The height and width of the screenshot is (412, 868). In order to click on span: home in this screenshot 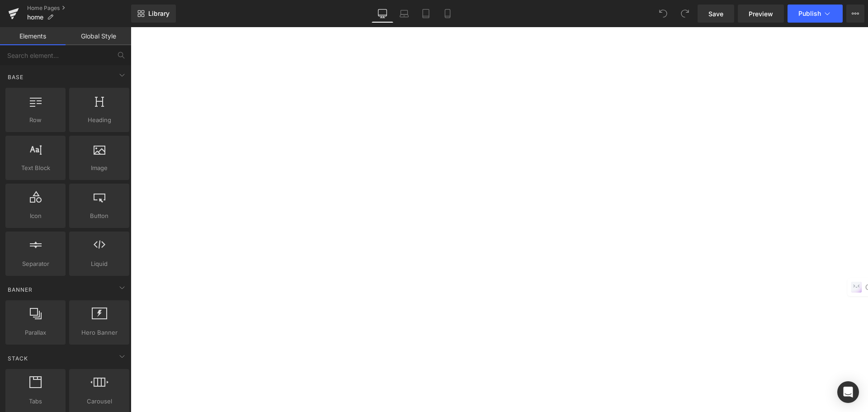, I will do `click(35, 17)`.